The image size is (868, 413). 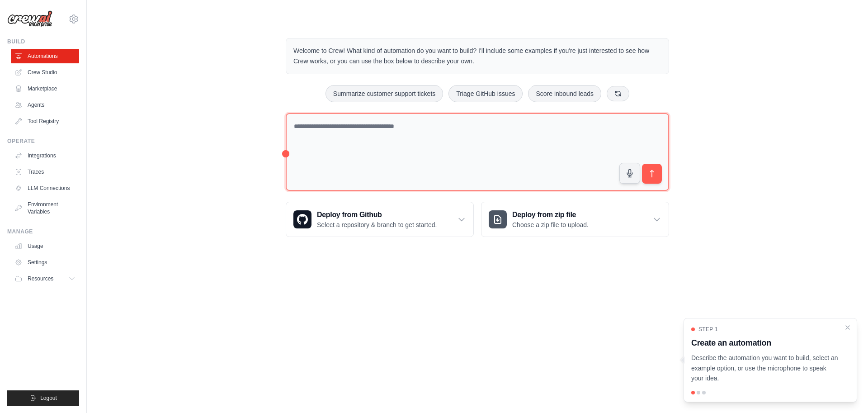 I want to click on span: Resources, so click(x=40, y=278).